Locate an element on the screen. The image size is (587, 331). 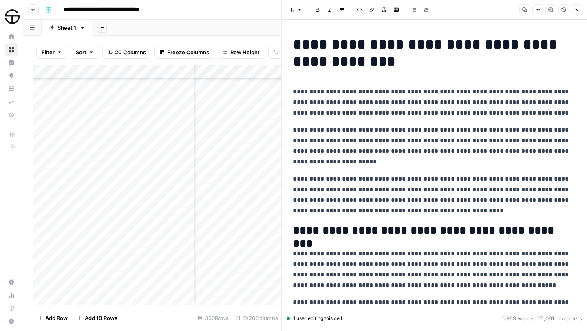
span: Freeze Columns is located at coordinates (188, 52).